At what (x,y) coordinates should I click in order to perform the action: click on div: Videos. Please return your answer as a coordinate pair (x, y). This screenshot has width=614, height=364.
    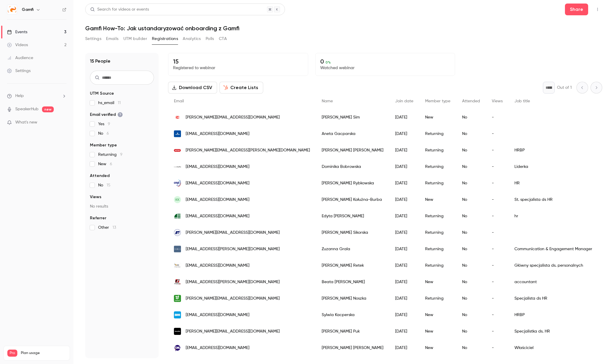
    Looking at the image, I should click on (18, 45).